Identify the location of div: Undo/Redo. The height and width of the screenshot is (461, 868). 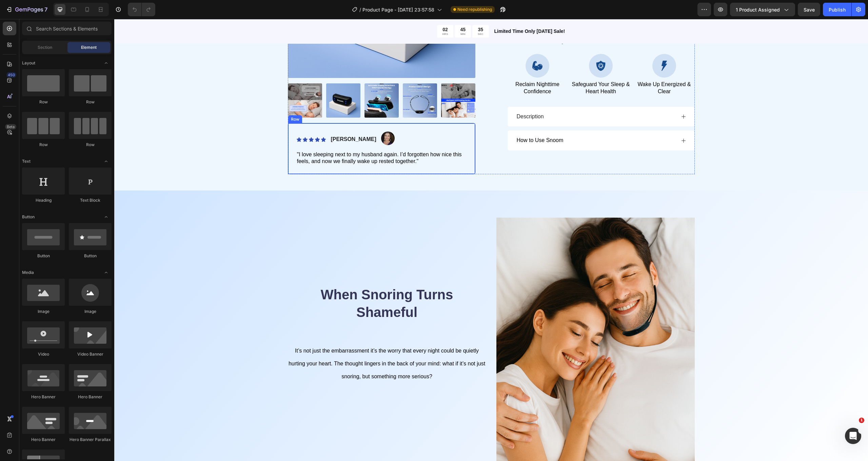
(141, 9).